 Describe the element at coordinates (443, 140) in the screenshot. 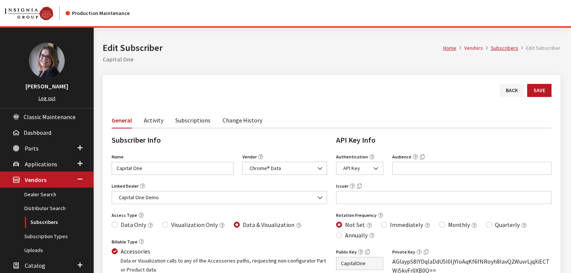

I see `h2: API Key Info` at that location.